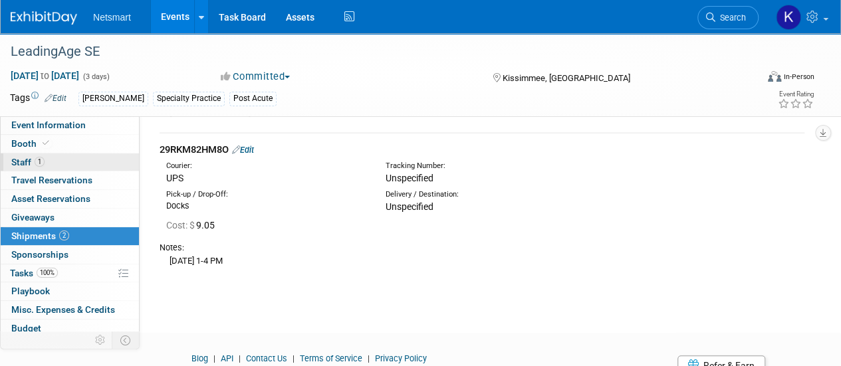  I want to click on a: Budget, so click(70, 328).